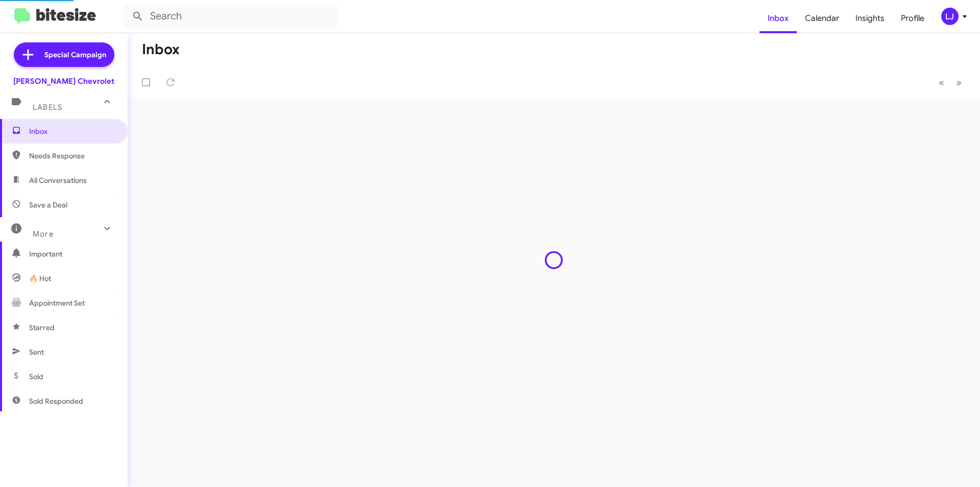  Describe the element at coordinates (912, 18) in the screenshot. I see `span: Profile` at that location.